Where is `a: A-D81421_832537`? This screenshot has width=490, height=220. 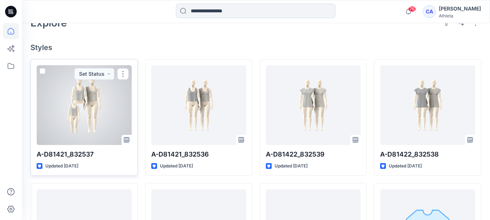
a: A-D81421_832537 is located at coordinates (84, 105).